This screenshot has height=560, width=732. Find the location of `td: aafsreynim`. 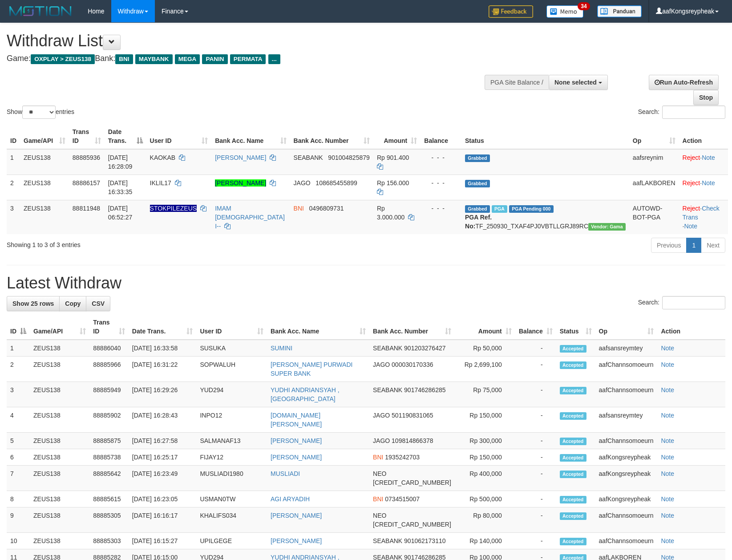

td: aafsreynim is located at coordinates (654, 162).